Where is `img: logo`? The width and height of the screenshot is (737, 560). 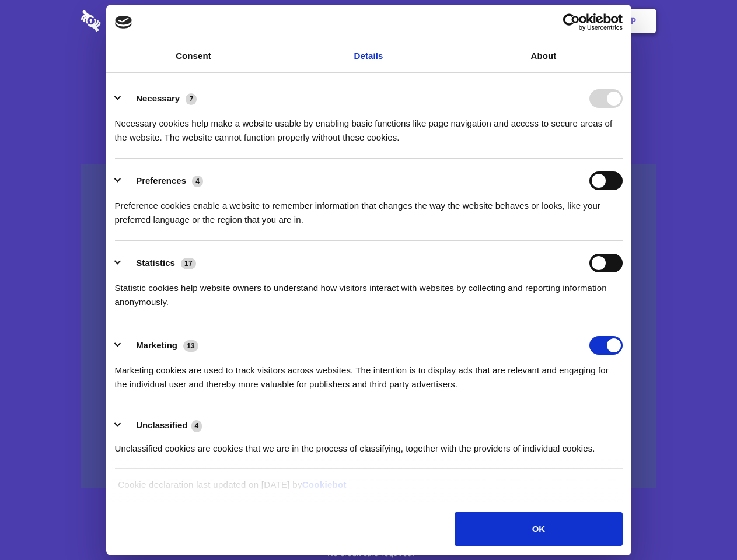
img: logo is located at coordinates (124, 22).